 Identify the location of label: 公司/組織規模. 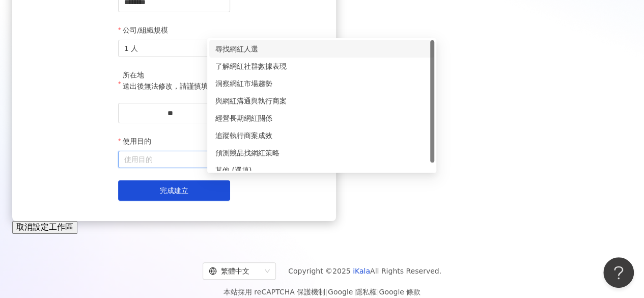
(146, 30).